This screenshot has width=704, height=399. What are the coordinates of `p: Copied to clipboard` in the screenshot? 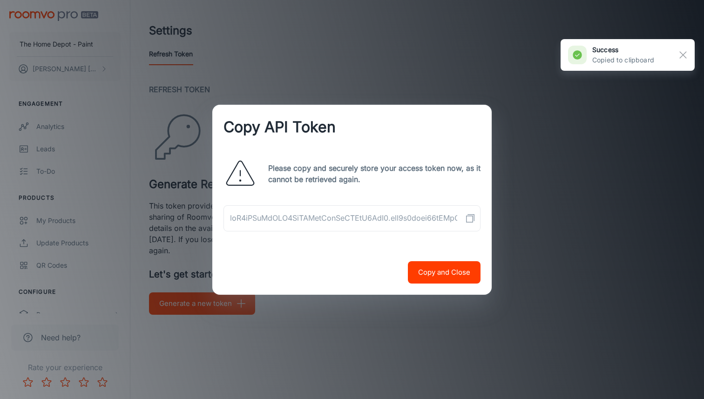 It's located at (623, 60).